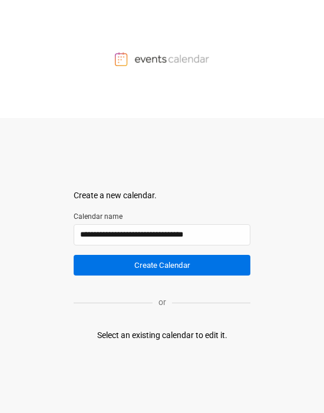  Describe the element at coordinates (162, 216) in the screenshot. I see `label: Calendar name` at that location.